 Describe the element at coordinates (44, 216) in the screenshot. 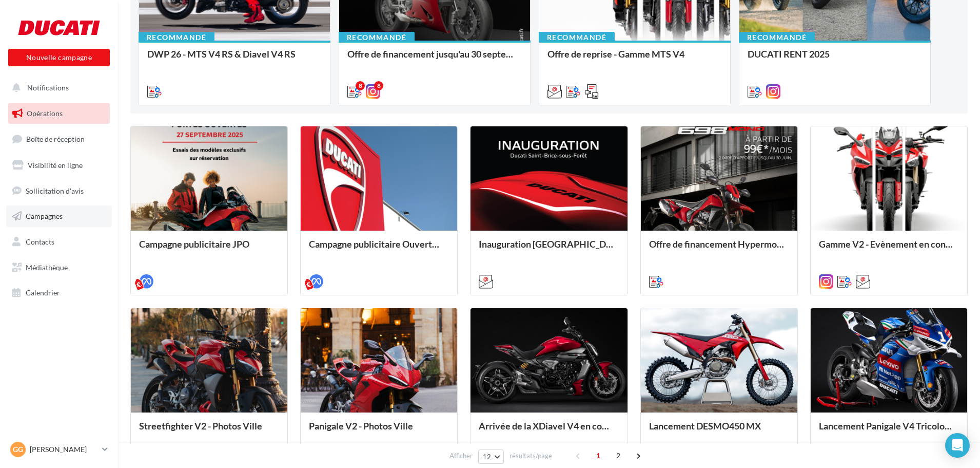

I see `span: Campagnes` at that location.